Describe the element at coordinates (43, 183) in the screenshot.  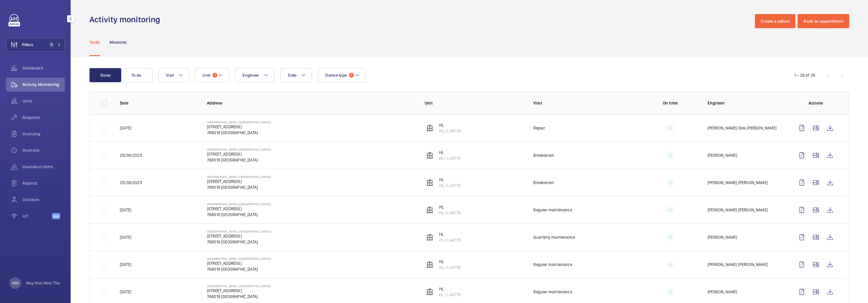
I see `span: Reports` at that location.